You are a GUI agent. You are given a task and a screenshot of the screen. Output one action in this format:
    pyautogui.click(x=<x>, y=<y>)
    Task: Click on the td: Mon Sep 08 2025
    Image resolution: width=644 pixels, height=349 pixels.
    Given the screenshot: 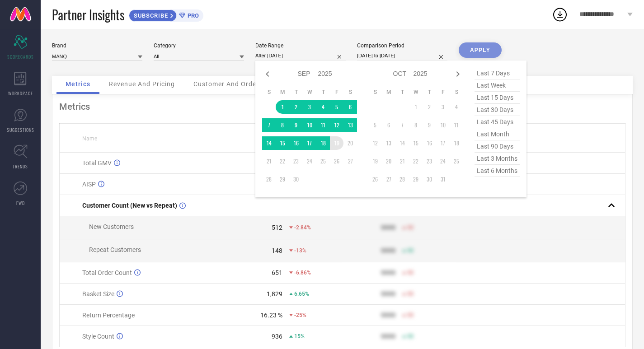 What is the action you would take?
    pyautogui.click(x=282, y=125)
    